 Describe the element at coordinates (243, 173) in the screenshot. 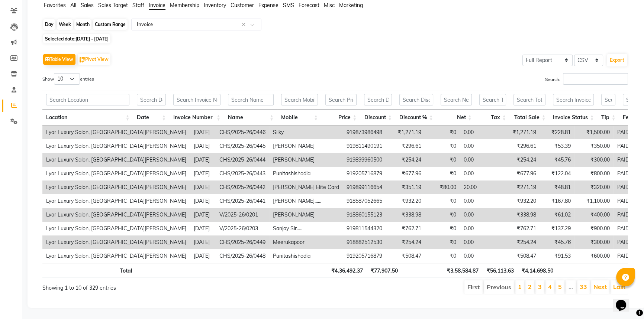

I see `td: CHS/2025-26/0443` at that location.